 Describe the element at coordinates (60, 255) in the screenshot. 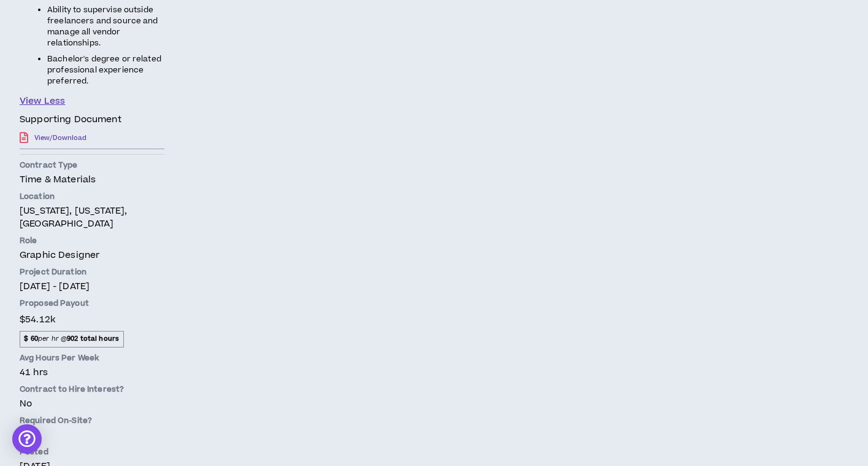

I see `span: Graphic Designer` at that location.